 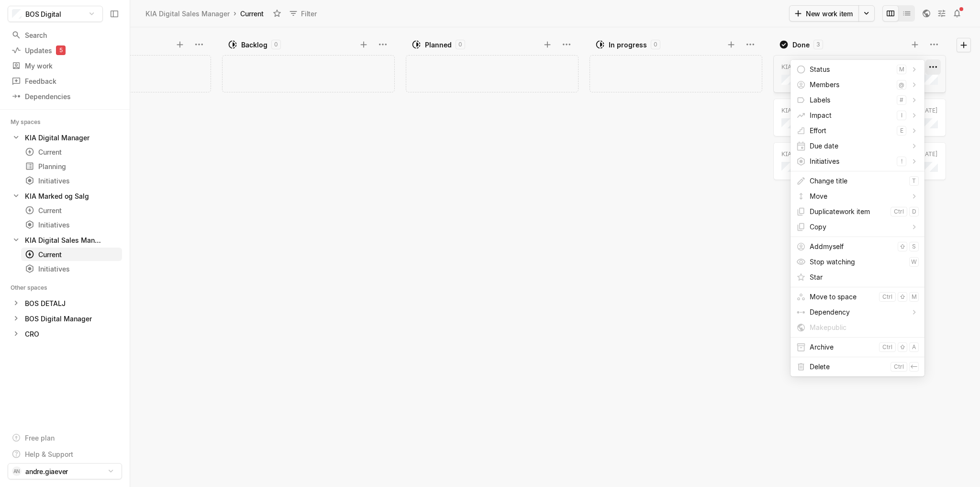 I want to click on span: Stop watching, so click(x=858, y=262).